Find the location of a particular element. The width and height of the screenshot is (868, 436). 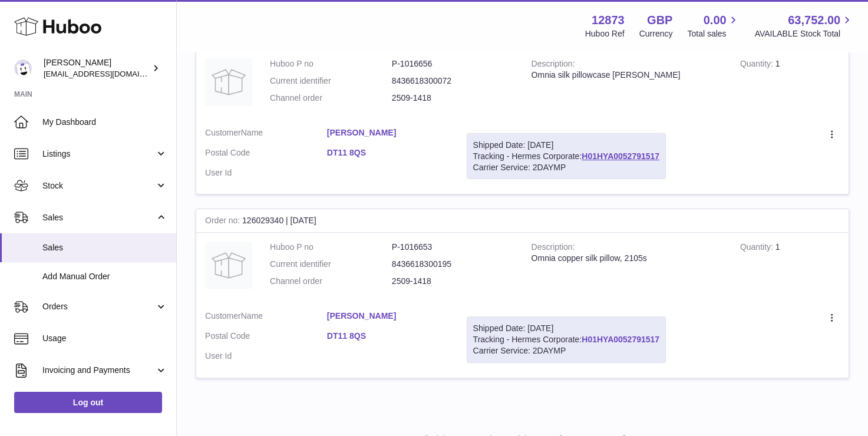

dd: 8436618300072 is located at coordinates (453, 81).